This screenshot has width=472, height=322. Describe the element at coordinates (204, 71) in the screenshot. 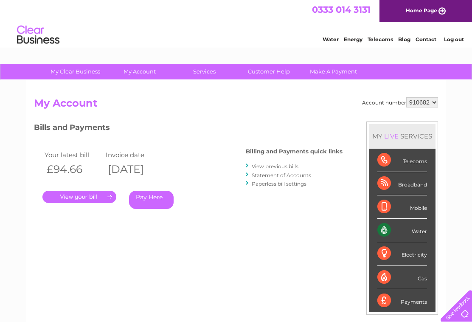

I see `a: Services` at that location.